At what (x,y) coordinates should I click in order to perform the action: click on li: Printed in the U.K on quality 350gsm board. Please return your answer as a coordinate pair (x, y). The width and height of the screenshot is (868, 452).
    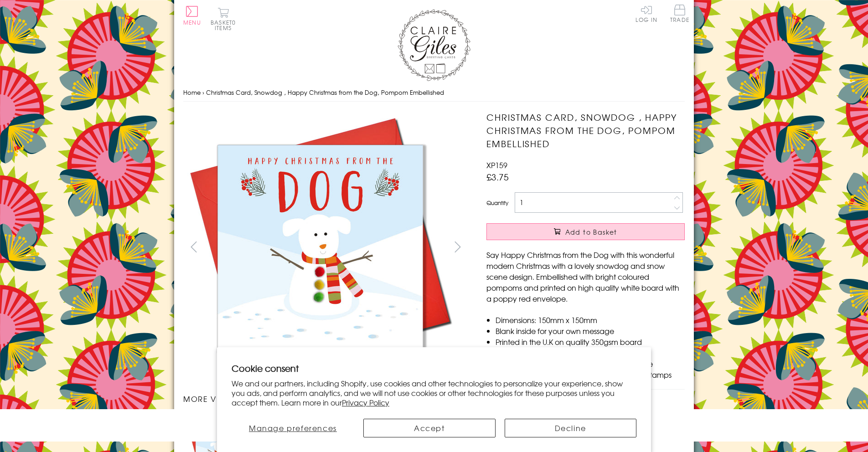
    Looking at the image, I should click on (590, 342).